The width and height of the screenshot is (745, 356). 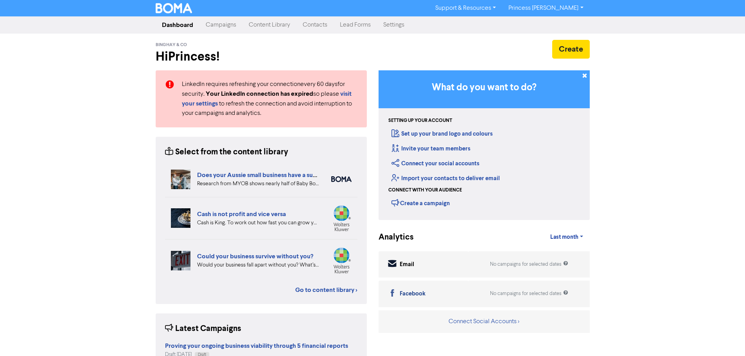 What do you see at coordinates (261, 57) in the screenshot?
I see `h2: Hi Princess !` at bounding box center [261, 57].